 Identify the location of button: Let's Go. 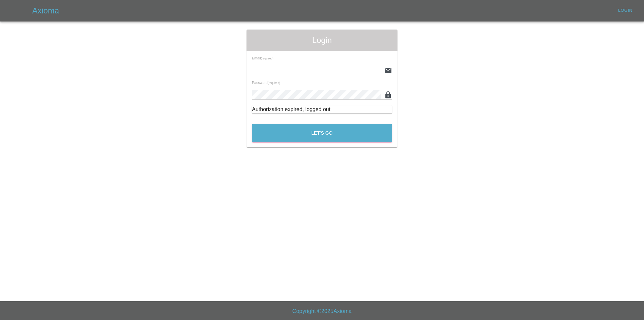
(322, 133).